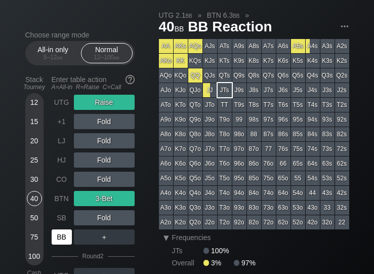 The width and height of the screenshot is (374, 274). I want to click on div: 63s, so click(327, 163).